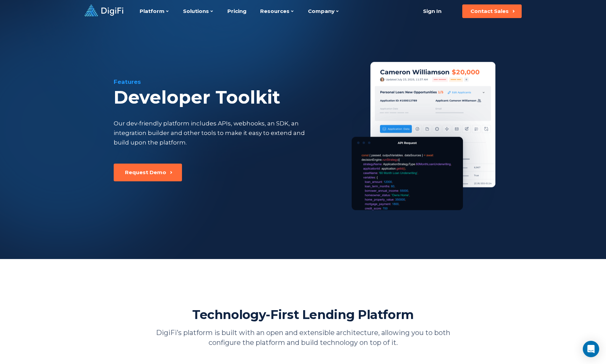  What do you see at coordinates (303, 338) in the screenshot?
I see `p: DigiFi’s platform is built with an open and extensible architecture, allowing you to both configu...` at bounding box center [303, 338].